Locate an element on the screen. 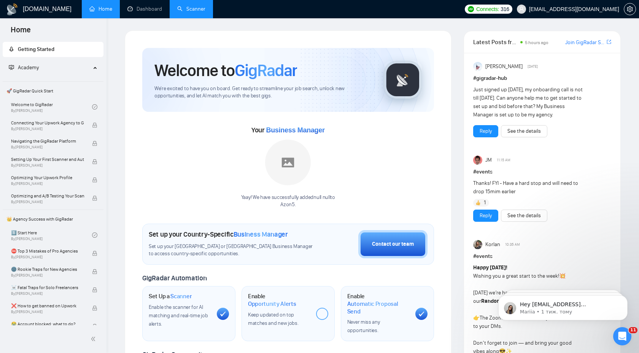 The width and height of the screenshot is (639, 353). span: 11:15 AM is located at coordinates (503, 160).